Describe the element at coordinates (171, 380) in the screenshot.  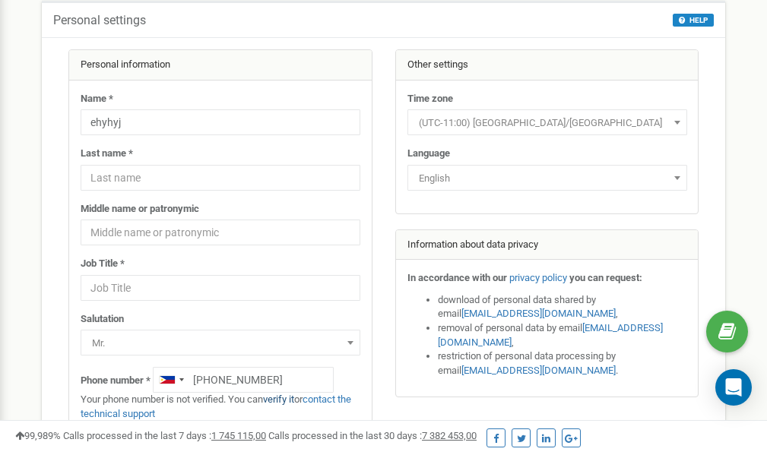
I see `div: Telephone country code` at that location.